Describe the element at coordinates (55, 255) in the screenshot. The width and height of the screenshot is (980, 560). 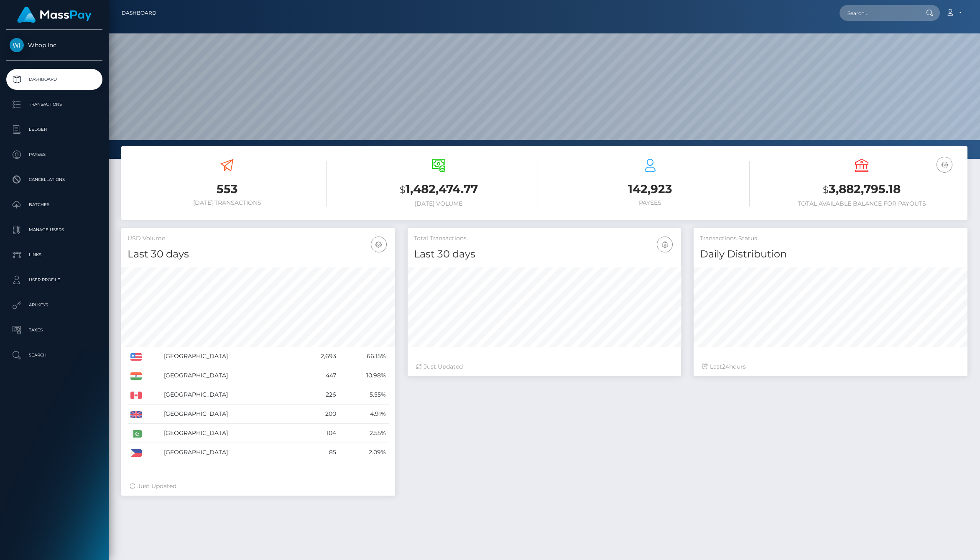
I see `p: Links` at that location.